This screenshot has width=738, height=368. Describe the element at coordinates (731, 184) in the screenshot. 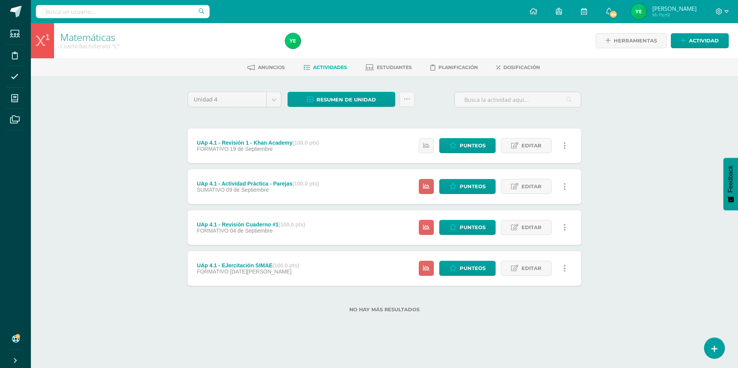

I see `button: Feedback - Mostrar encuesta` at that location.